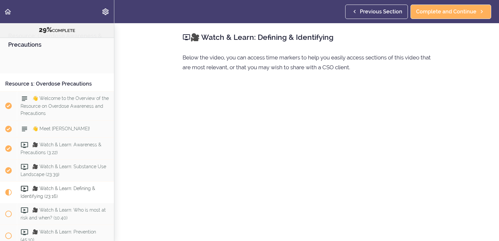  Describe the element at coordinates (105, 12) in the screenshot. I see `svg: Settings Menu` at that location.